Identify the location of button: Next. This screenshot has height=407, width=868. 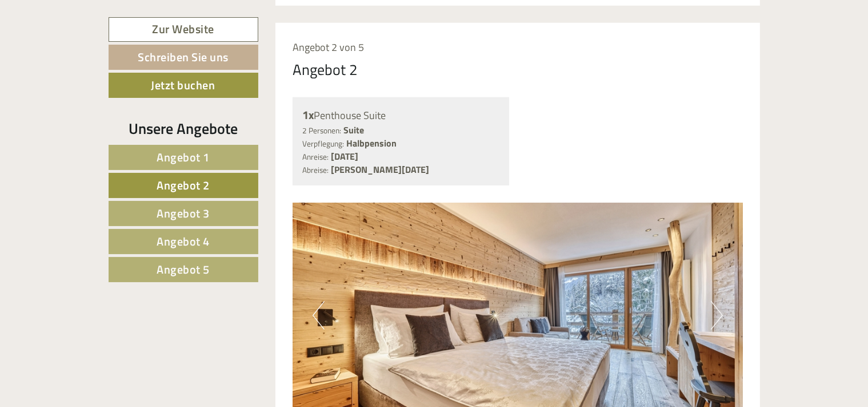
(717, 315).